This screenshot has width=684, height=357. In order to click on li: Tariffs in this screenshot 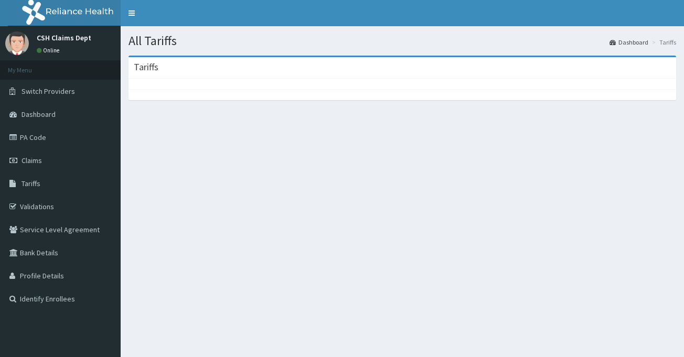, I will do `click(663, 42)`.